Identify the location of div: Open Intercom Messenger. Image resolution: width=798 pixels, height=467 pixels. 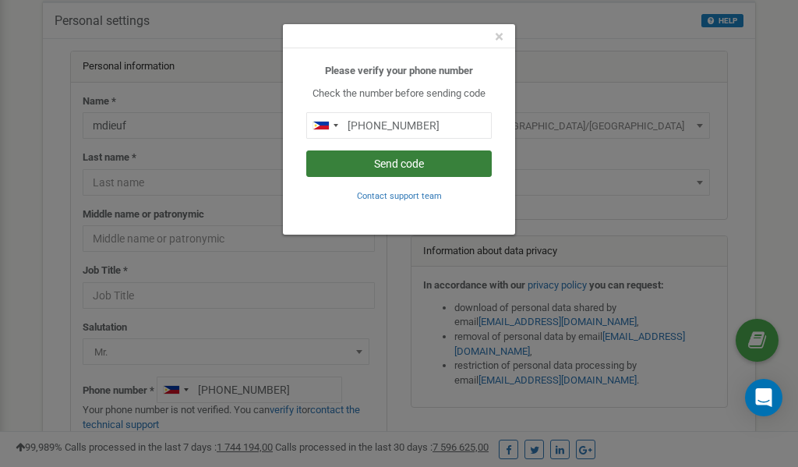
(763, 397).